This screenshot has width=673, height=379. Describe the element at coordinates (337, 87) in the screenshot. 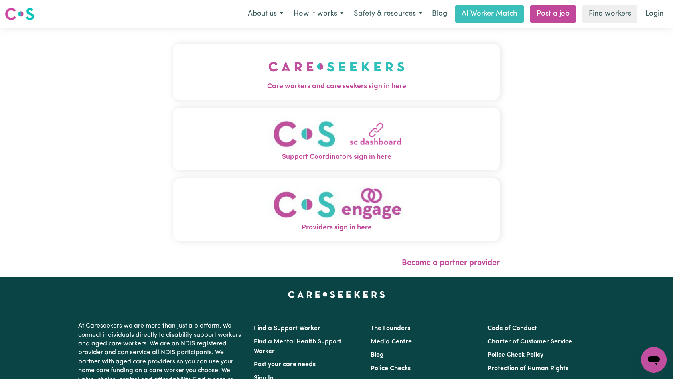

I see `span: Care workers and care seekers sign in here` at that location.